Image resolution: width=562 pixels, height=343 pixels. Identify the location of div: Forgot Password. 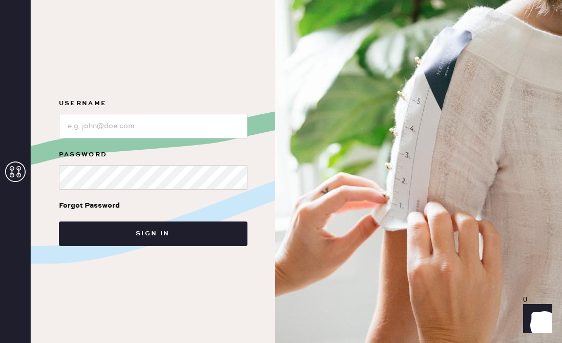
(89, 205).